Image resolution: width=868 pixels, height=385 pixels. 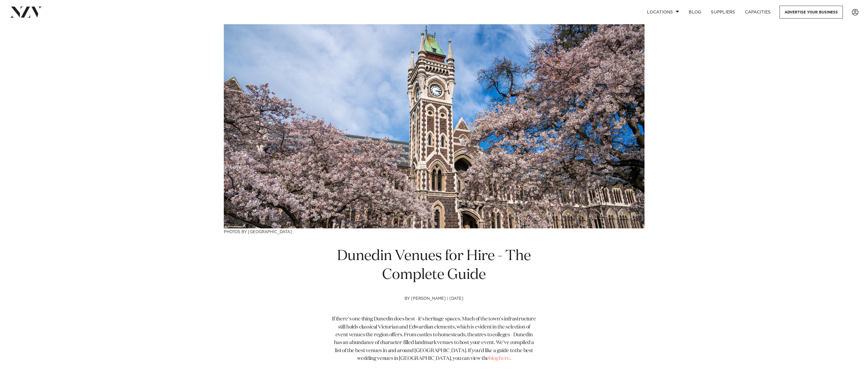 I want to click on a: Advertise your business, so click(x=811, y=12).